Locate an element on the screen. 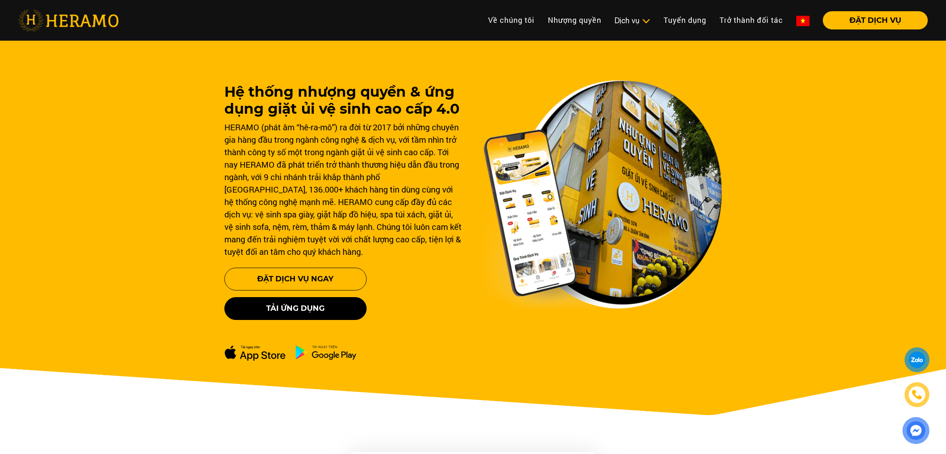 Image resolution: width=946 pixels, height=454 pixels. img: vn-flag.png is located at coordinates (803, 21).